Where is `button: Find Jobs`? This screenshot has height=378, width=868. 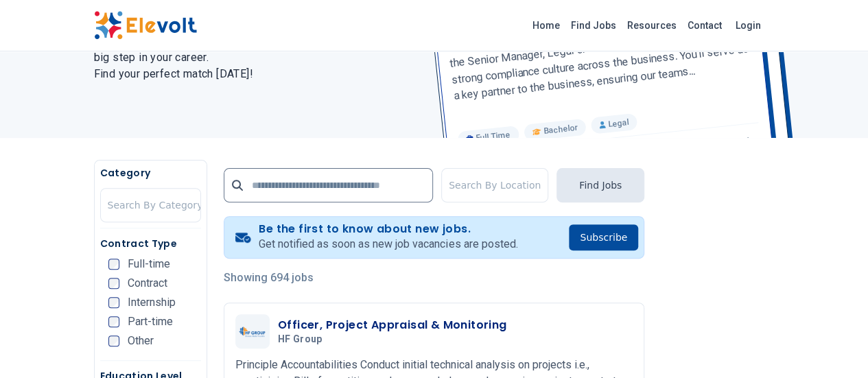
button: Find Jobs is located at coordinates (600, 185).